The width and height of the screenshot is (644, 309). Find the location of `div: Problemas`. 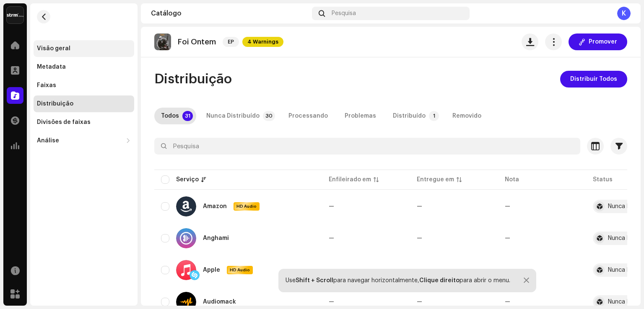

div: Problemas is located at coordinates (360, 116).